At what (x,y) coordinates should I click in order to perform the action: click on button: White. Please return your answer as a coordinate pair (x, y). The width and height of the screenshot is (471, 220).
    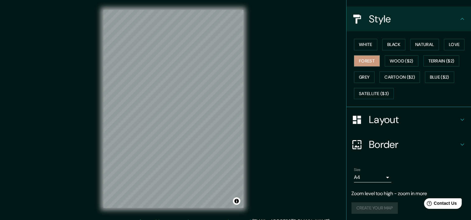
    Looking at the image, I should click on (365, 44).